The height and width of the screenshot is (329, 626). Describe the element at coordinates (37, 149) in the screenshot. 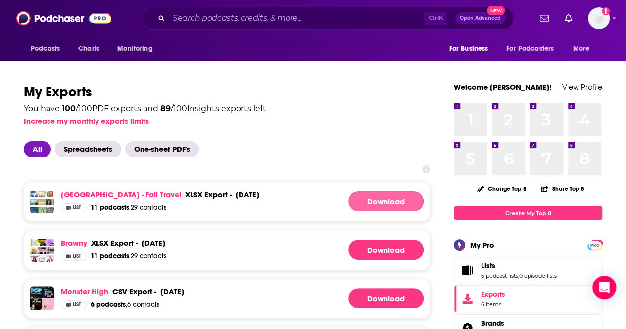

I see `span: All` at that location.